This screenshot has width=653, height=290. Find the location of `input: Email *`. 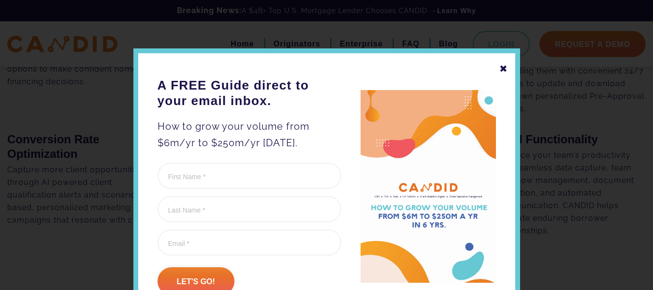

input: Email * is located at coordinates (250, 242).